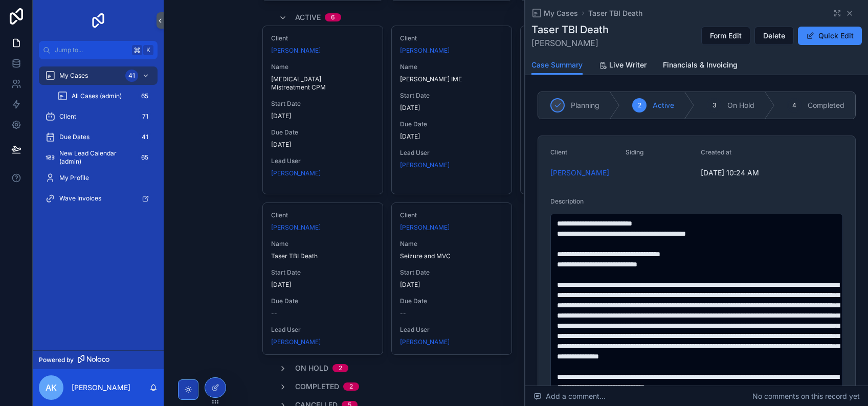 The width and height of the screenshot is (868, 406). I want to click on span: Description, so click(567, 201).